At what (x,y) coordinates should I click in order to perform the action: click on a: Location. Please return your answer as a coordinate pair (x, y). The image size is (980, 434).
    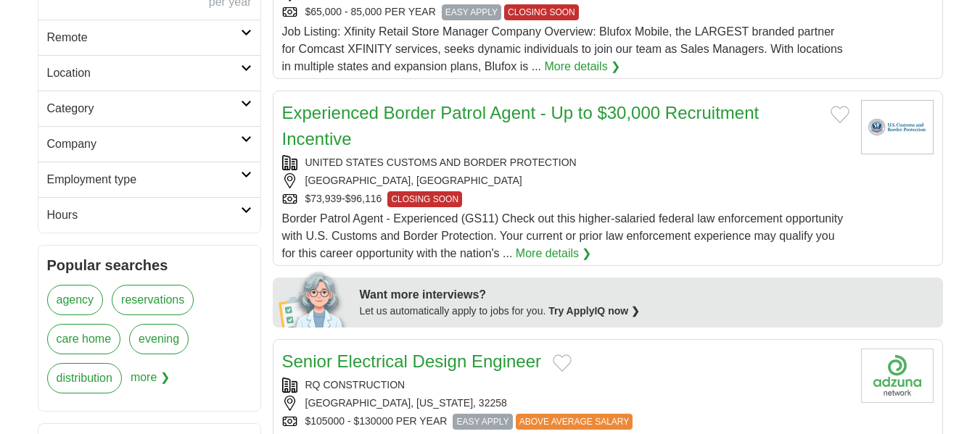
    Looking at the image, I should click on (150, 72).